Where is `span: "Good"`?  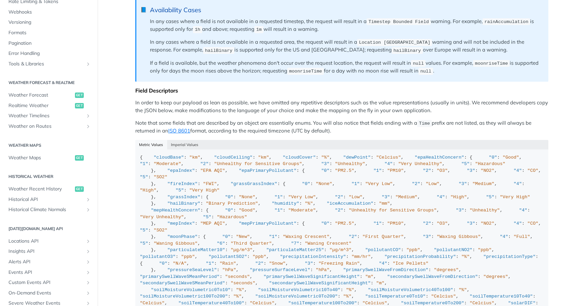 span: "Good" is located at coordinates (247, 210).